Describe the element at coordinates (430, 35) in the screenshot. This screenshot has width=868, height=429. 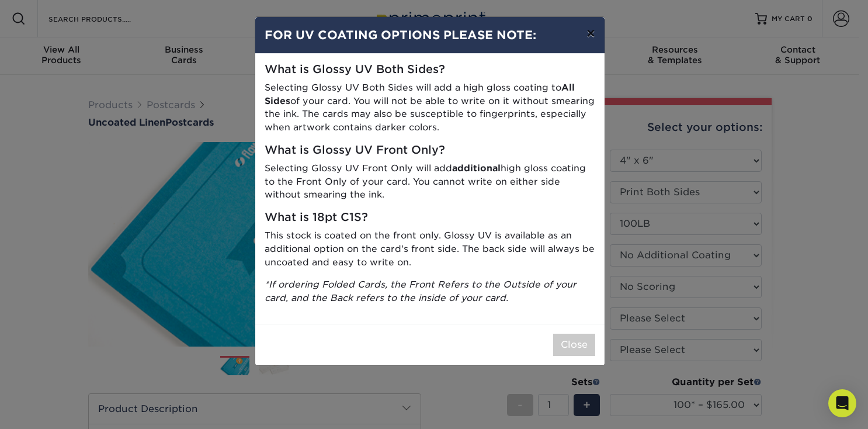
I see `h4: FOR UV COATING OPTIONS PLEASE NOTE:` at that location.